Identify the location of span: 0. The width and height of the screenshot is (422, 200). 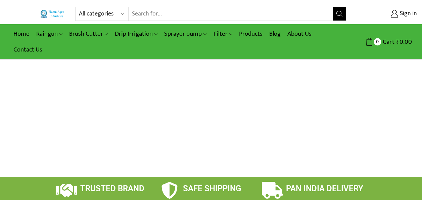
(378, 41).